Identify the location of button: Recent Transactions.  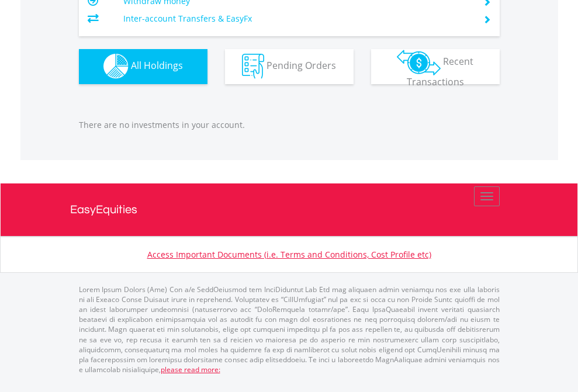
(436, 67).